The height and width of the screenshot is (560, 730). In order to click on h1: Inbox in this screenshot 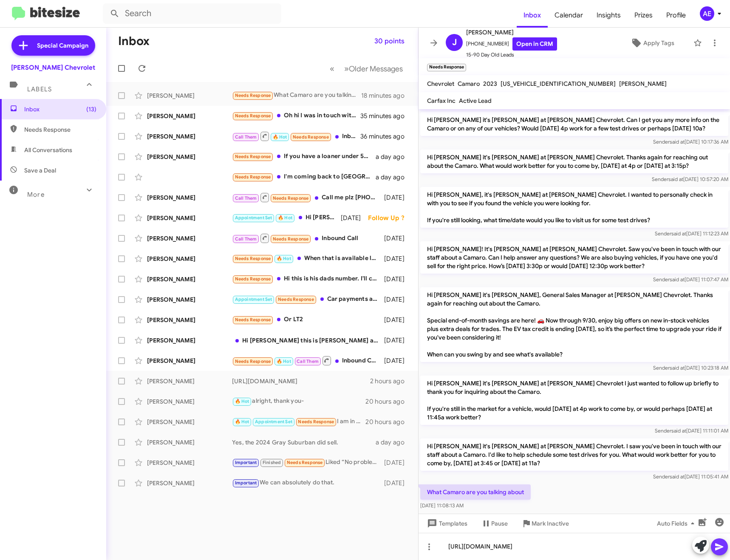, I will do `click(134, 41)`.